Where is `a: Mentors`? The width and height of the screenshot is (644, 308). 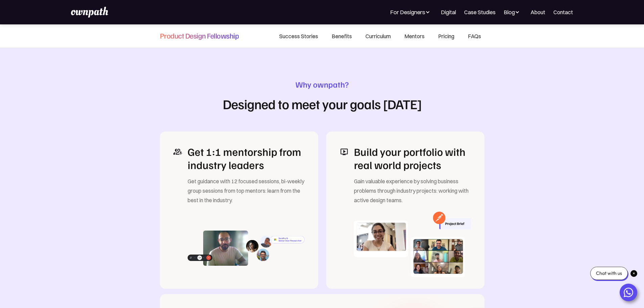 a: Mentors is located at coordinates (414, 36).